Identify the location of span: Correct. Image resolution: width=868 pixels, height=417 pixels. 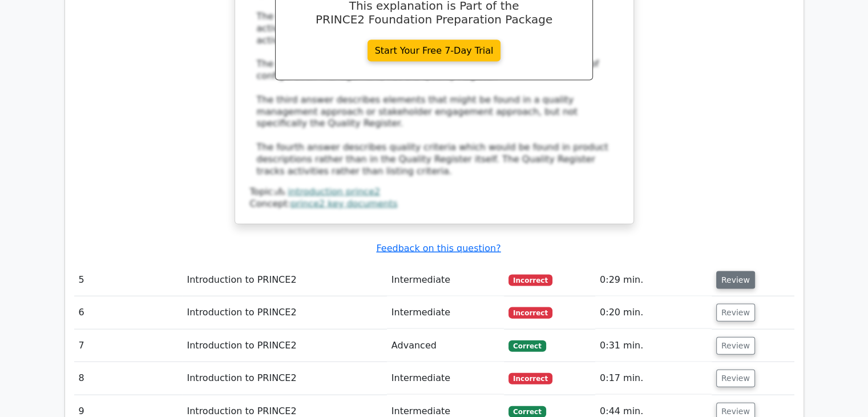
(527, 346).